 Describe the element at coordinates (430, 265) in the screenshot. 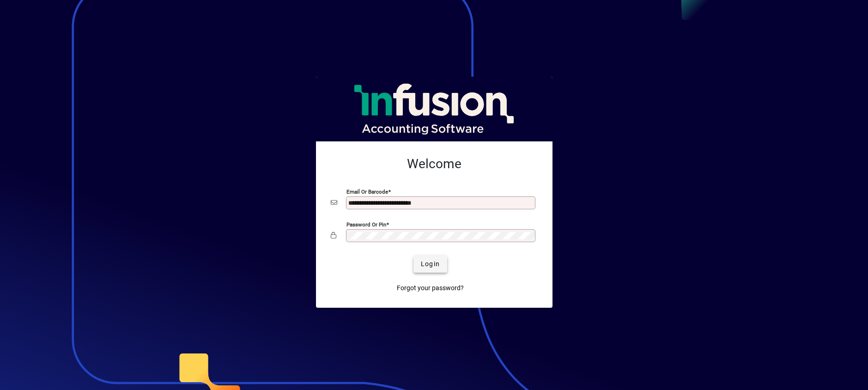

I see `button: Login` at that location.